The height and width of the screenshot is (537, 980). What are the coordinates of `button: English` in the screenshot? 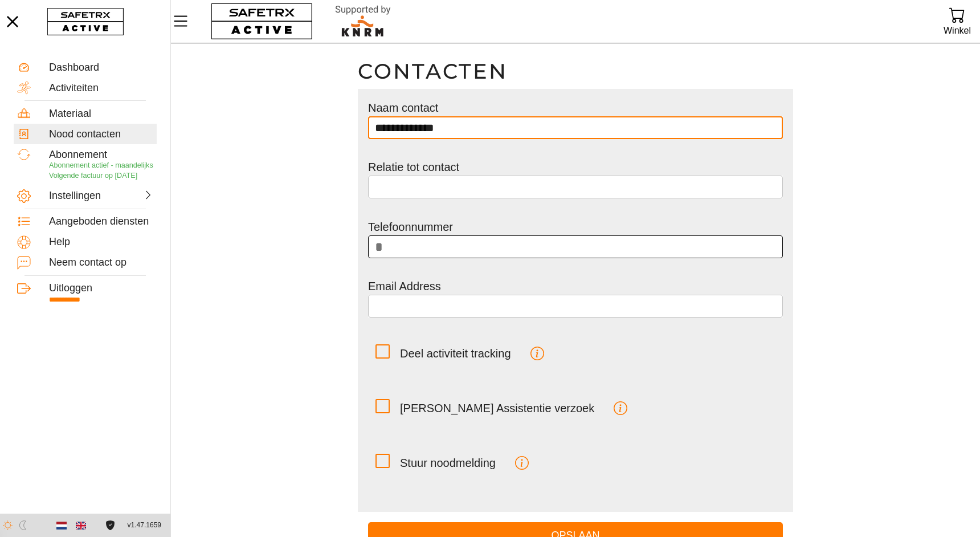 It's located at (81, 525).